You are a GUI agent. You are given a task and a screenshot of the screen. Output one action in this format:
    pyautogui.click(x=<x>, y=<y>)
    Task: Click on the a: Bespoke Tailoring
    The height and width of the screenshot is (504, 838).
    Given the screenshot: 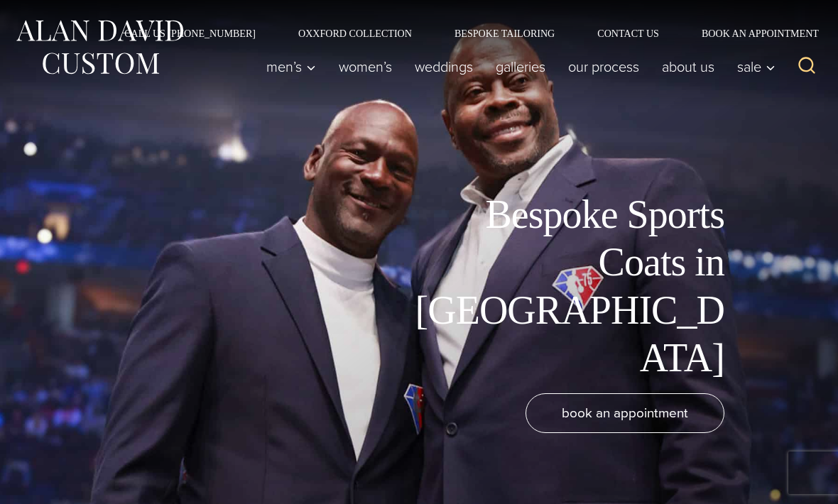 What is the action you would take?
    pyautogui.click(x=504, y=33)
    